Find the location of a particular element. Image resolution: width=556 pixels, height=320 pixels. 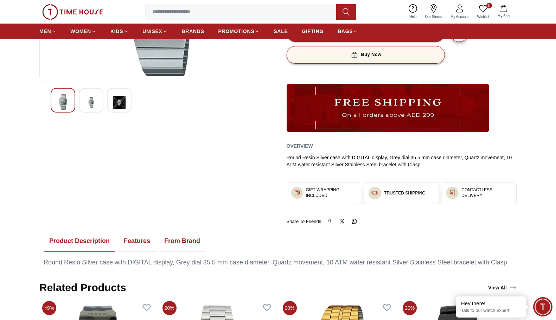

span: UNISEX is located at coordinates (152, 31).